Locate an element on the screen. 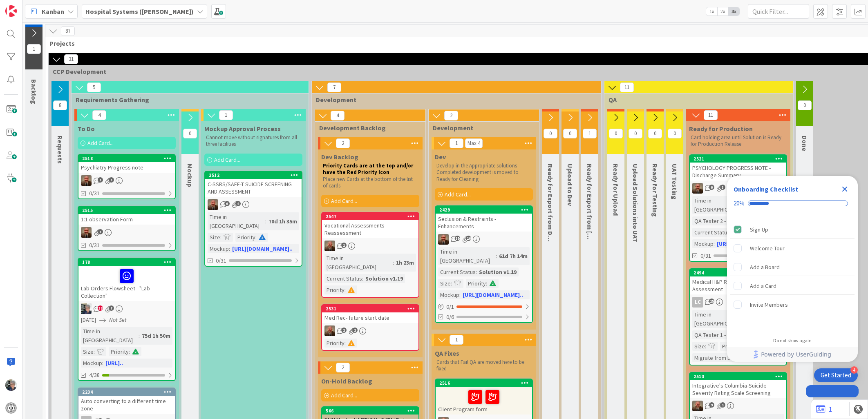 The image size is (868, 419). div: 2512 is located at coordinates (255, 175).